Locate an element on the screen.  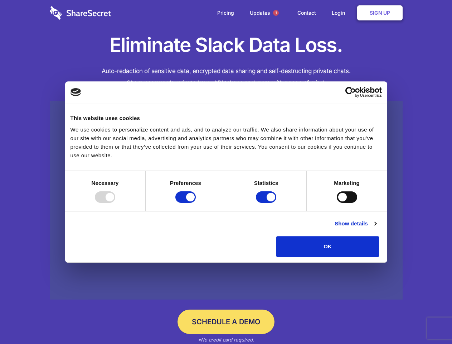
h1: Eliminate Slack Data Loss. is located at coordinates (226, 45).